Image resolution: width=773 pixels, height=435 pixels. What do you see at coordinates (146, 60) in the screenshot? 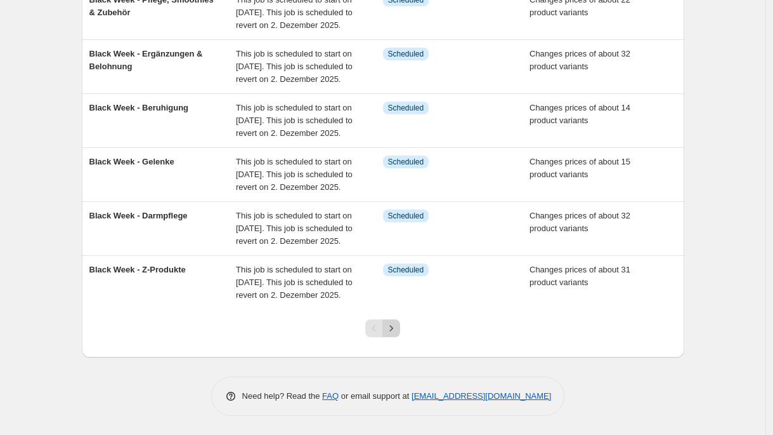
I see `span: Black Week - Ergänzungen & Belohnung` at bounding box center [146, 60].